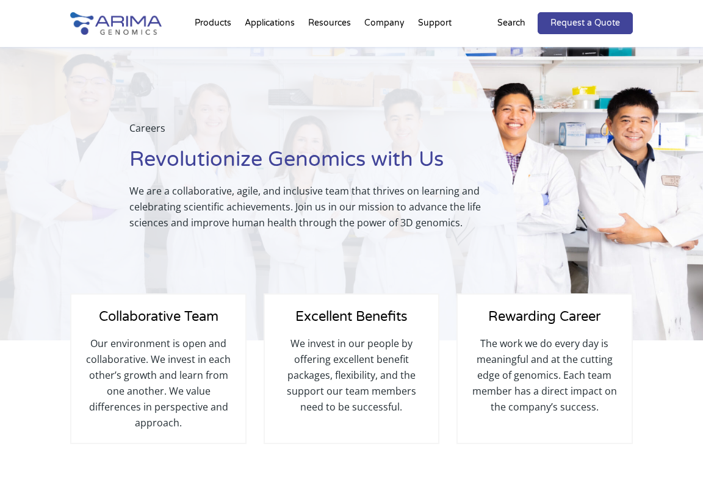  Describe the element at coordinates (308, 133) in the screenshot. I see `p: Careers` at that location.